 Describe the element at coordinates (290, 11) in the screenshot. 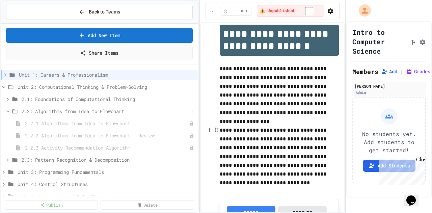

I see `div: ⚠️ Students cannot see this content! Click the toggle to publish it and make it visible to your c...` at that location.